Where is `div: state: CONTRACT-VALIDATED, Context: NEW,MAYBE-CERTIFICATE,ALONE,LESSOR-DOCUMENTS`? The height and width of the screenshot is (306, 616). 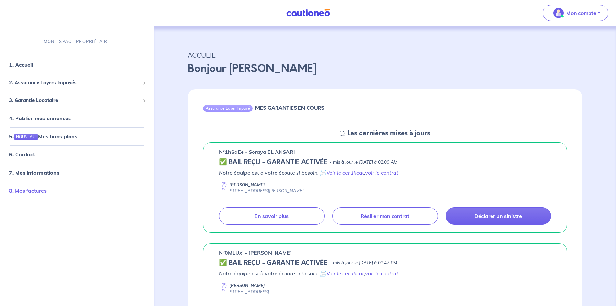
div: state: CONTRACT-VALIDATED, Context: NEW,MAYBE-CERTIFICATE,ALONE,LESSOR-DOCUMENTS is located at coordinates (385, 162).